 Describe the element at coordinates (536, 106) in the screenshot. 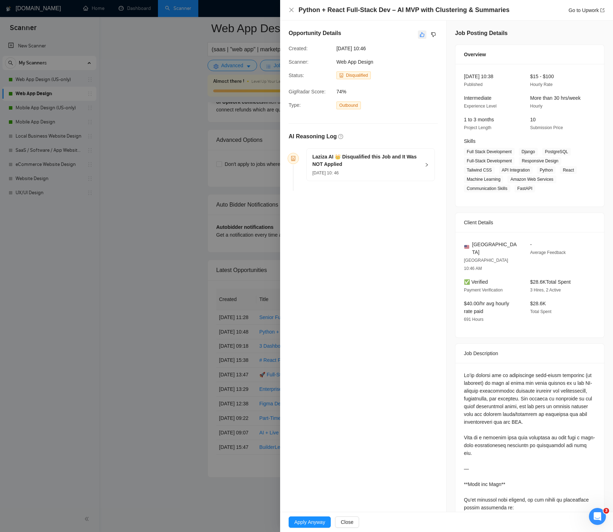

I see `span: Hourly` at that location.